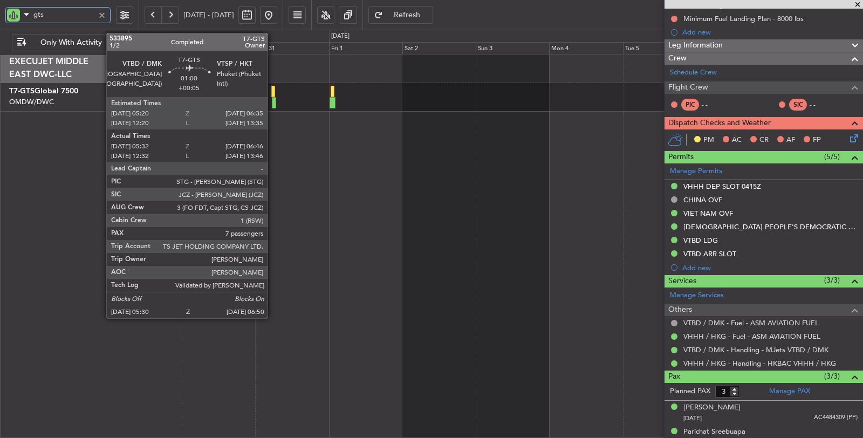 The height and width of the screenshot is (438, 863). Describe the element at coordinates (760, 363) in the screenshot. I see `a: VHHH / HKG - Handling - HKBAC VHHH / HKG` at that location.